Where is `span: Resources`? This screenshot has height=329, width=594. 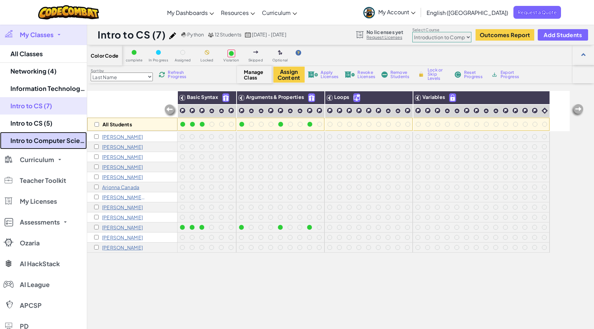 span: Resources is located at coordinates (235, 12).